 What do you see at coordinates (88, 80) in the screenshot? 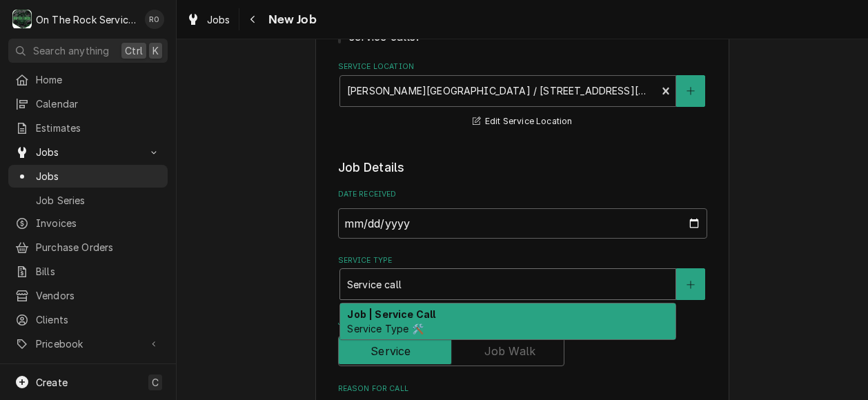
I see `a: Home` at bounding box center [88, 80].